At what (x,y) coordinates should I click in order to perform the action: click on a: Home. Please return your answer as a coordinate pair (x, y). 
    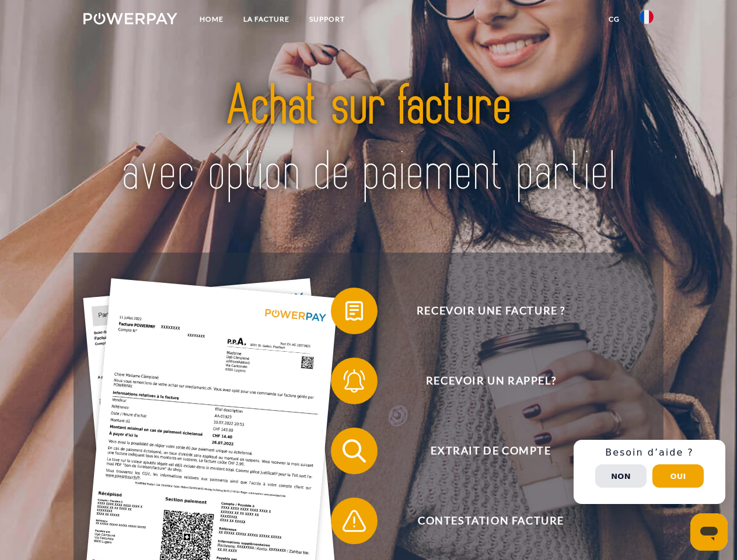
    Looking at the image, I should click on (211, 19).